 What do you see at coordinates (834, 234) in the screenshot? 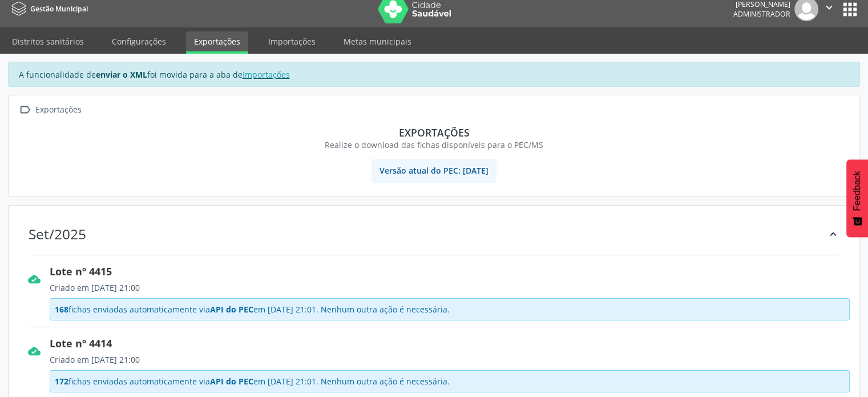
I see `i: keyboard_arrow_up` at bounding box center [834, 234].